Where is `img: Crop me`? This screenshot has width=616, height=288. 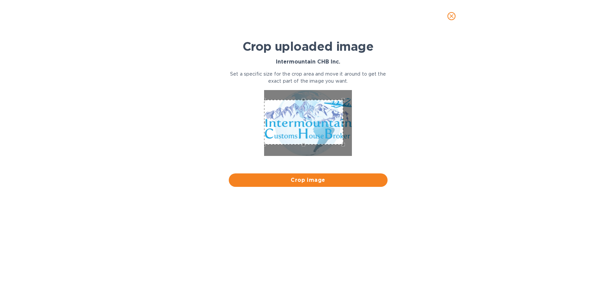
img: Crop me is located at coordinates (308, 123).